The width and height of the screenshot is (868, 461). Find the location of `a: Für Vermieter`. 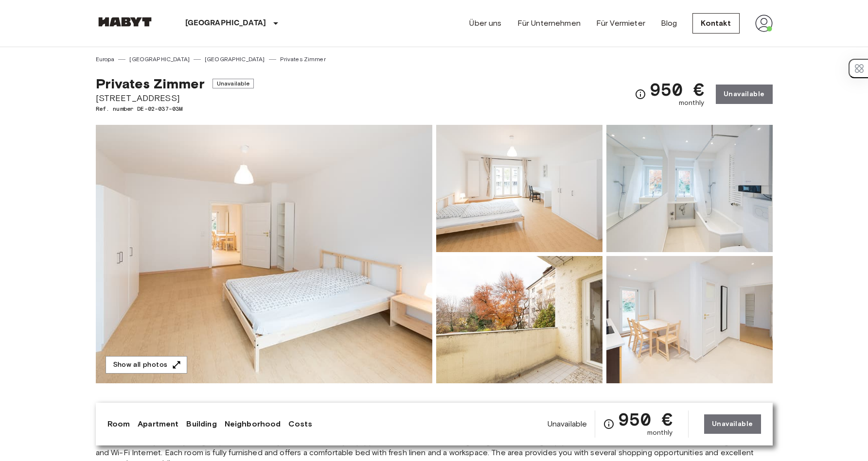

a: Für Vermieter is located at coordinates (620, 23).